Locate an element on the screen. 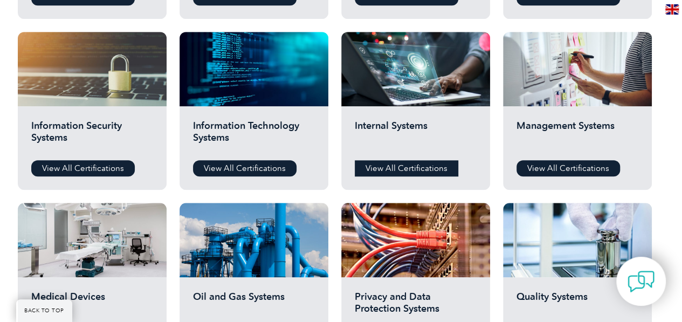 The image size is (682, 322). h2: Internal Systems is located at coordinates (416, 136).